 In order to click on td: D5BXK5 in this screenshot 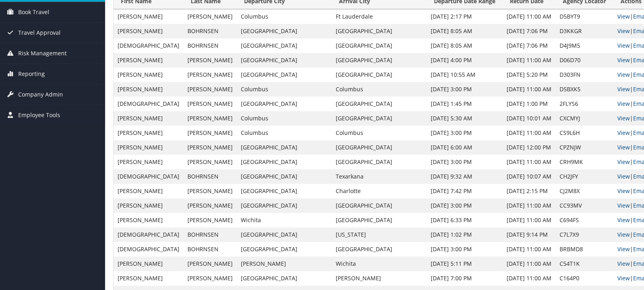, I will do `click(584, 90)`.